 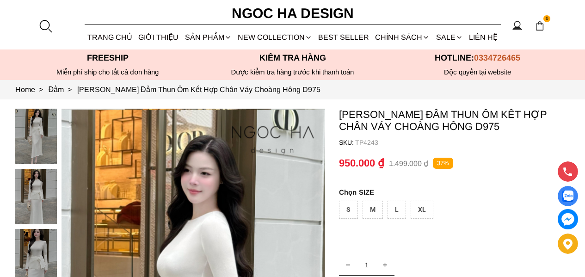 I want to click on a: LIÊN HỆ, so click(x=483, y=37).